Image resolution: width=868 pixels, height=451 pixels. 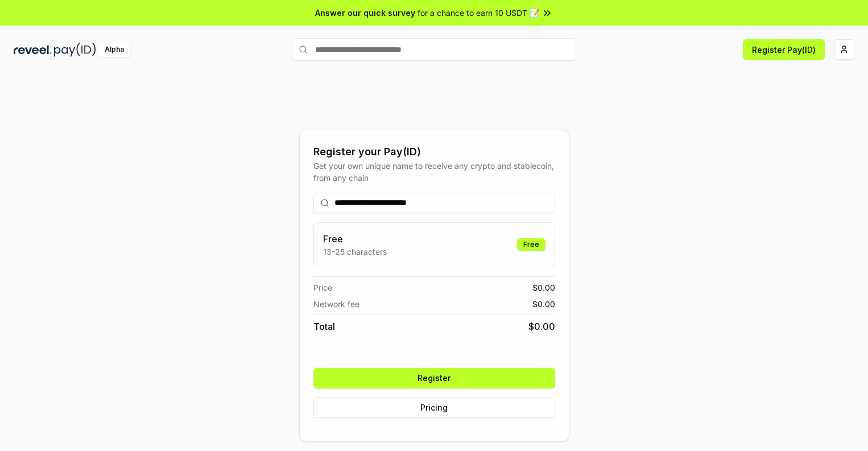 What do you see at coordinates (115, 49) in the screenshot?
I see `div: Alpha` at bounding box center [115, 49].